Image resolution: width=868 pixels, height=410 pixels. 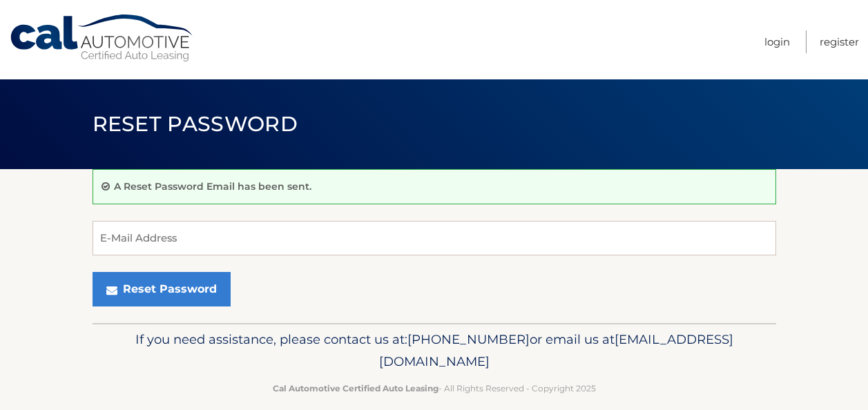 What do you see at coordinates (161, 290) in the screenshot?
I see `button: Reset Password` at bounding box center [161, 290].